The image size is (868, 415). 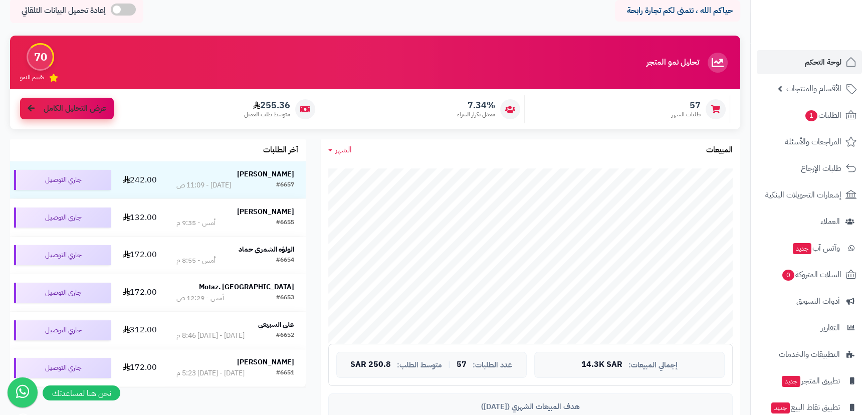 What do you see at coordinates (476, 114) in the screenshot?
I see `span: معدل تكرار الشراء` at bounding box center [476, 114].